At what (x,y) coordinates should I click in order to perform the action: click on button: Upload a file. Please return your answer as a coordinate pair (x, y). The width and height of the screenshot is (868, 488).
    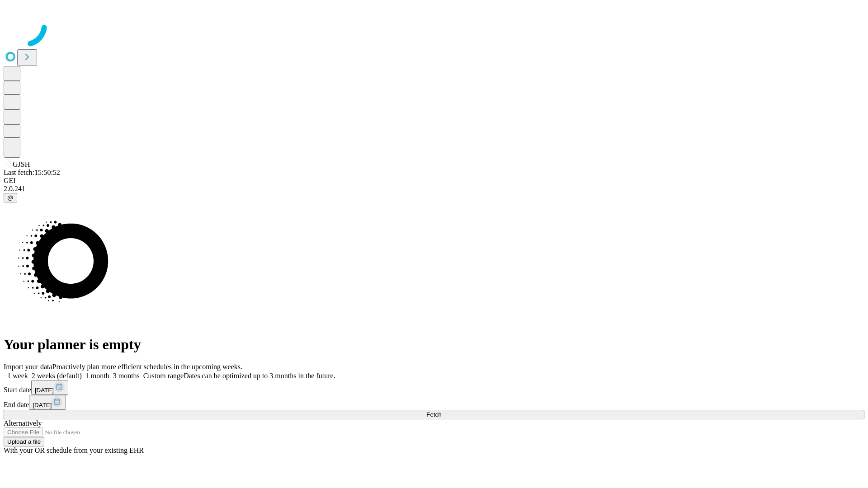
    Looking at the image, I should click on (24, 442).